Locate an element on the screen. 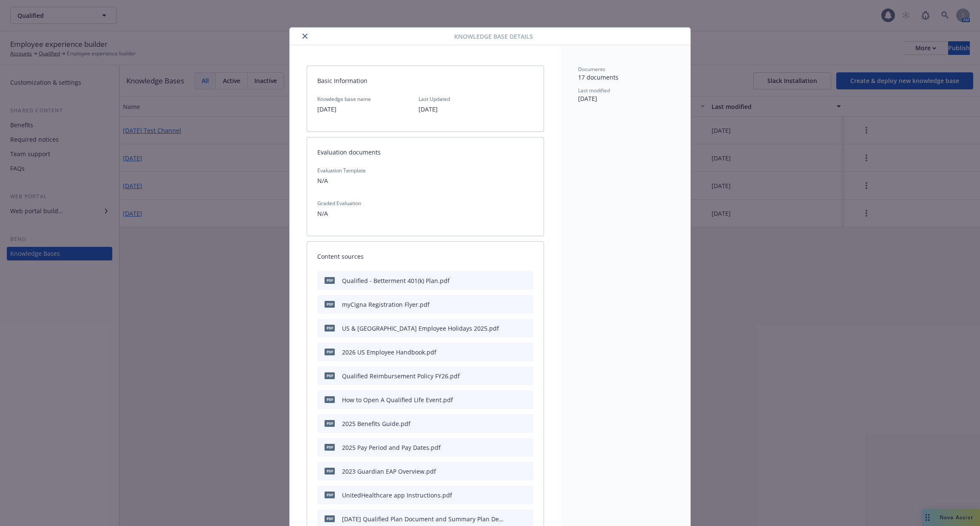  button: close is located at coordinates (305, 36).